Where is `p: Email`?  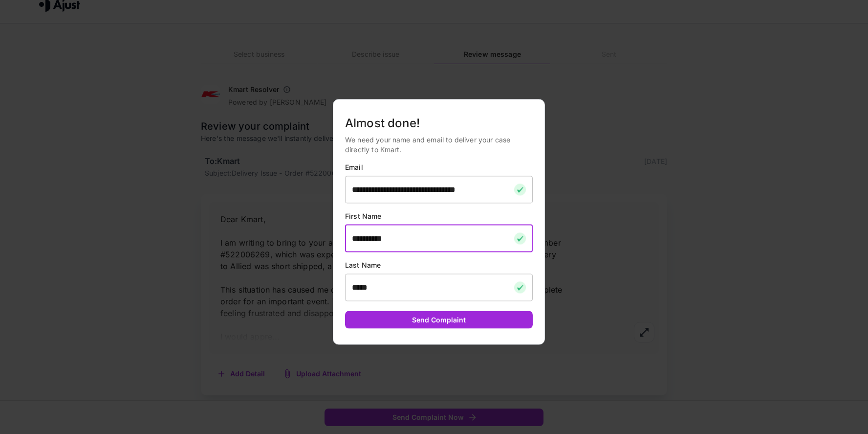
p: Email is located at coordinates (439, 167).